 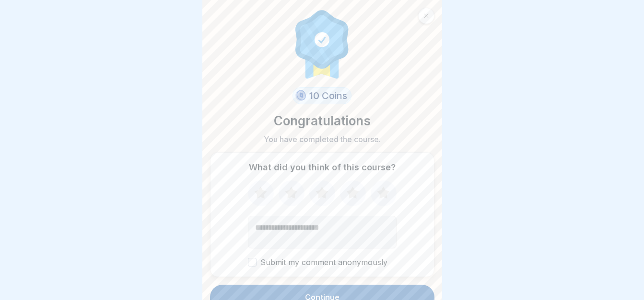 What do you see at coordinates (322, 95) in the screenshot?
I see `div: 10 Coins` at bounding box center [322, 95].